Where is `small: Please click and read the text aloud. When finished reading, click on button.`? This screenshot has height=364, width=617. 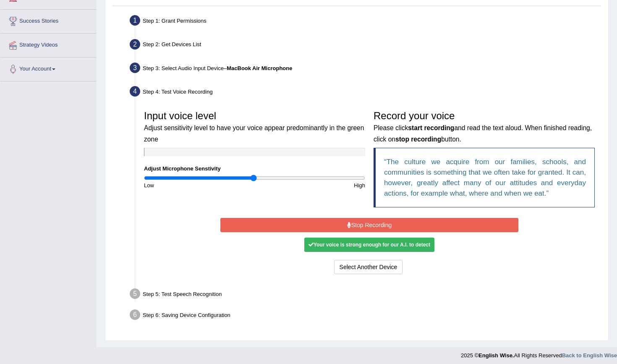 small: Please click and read the text aloud. When finished reading, click on button. is located at coordinates (483, 133).